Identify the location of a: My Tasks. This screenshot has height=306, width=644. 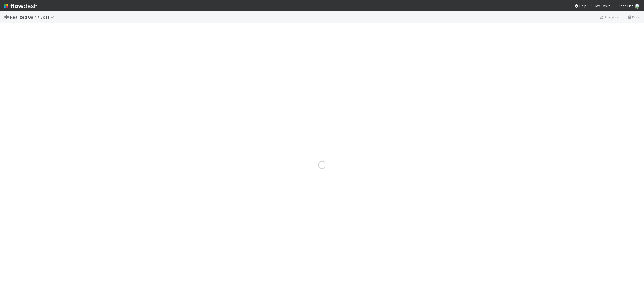
(600, 6).